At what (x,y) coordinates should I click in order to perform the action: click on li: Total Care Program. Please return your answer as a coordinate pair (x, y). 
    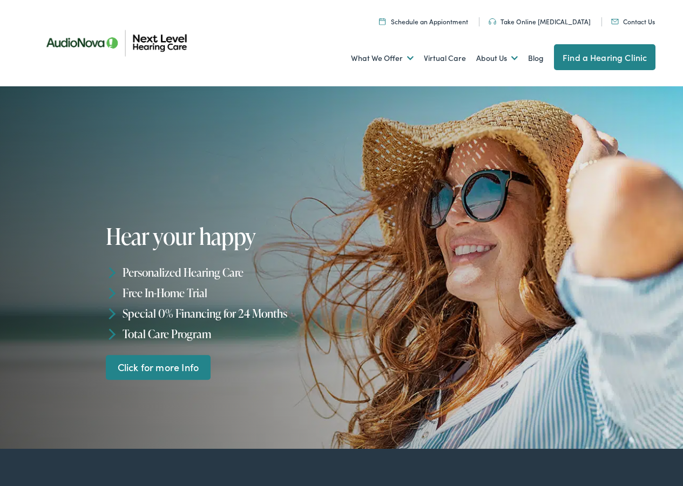
    Looking at the image, I should click on (225, 334).